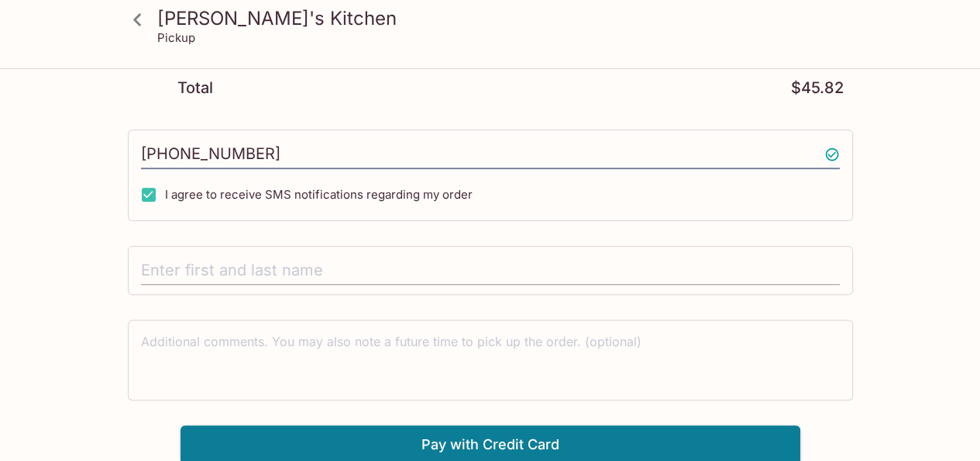  What do you see at coordinates (491, 154) in the screenshot?
I see `input: Enter phone number` at bounding box center [491, 154].